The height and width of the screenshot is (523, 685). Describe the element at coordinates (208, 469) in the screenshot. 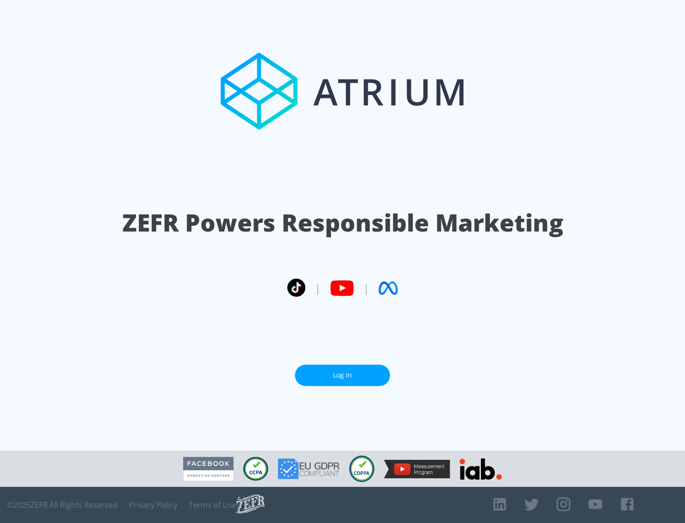

I see `img: Facebook Marketing Partner` at that location.